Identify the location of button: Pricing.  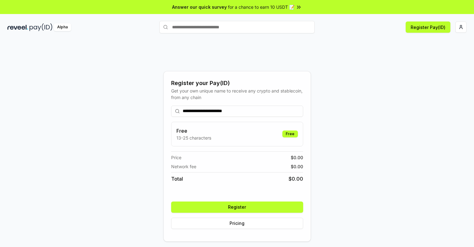
(237, 223).